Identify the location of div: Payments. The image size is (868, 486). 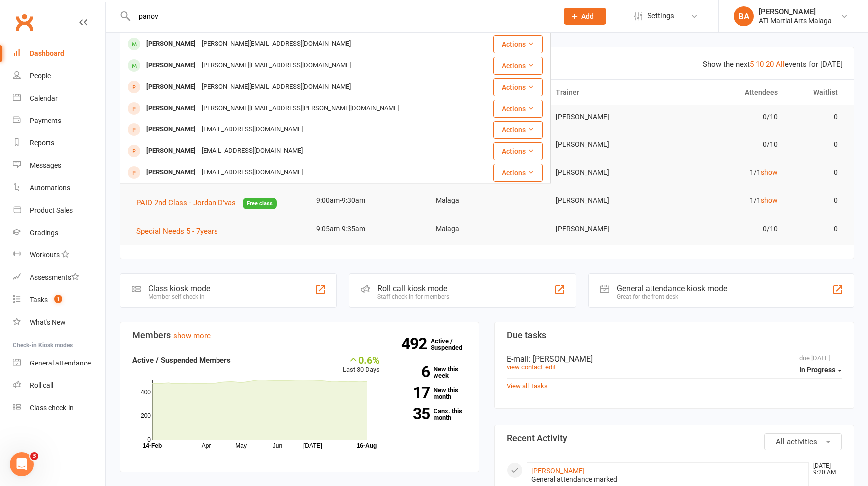
(46, 120).